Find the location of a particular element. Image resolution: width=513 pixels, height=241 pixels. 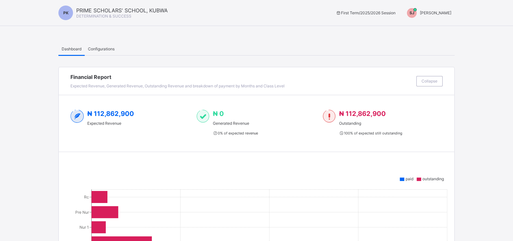

span: 0 % of expected revenue is located at coordinates (235, 133).